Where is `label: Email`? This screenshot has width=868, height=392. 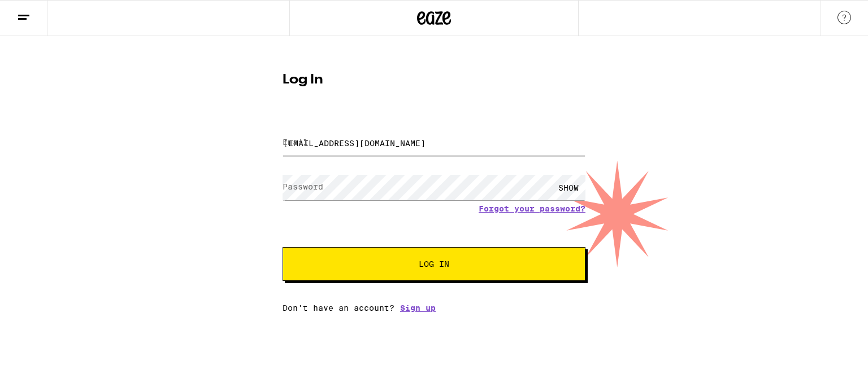
label: Email is located at coordinates (295, 142).